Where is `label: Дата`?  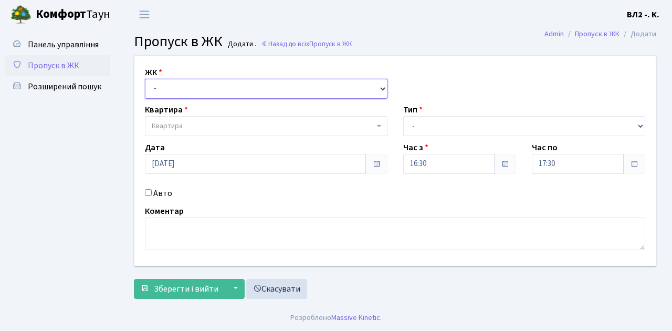 label: Дата is located at coordinates (155, 148).